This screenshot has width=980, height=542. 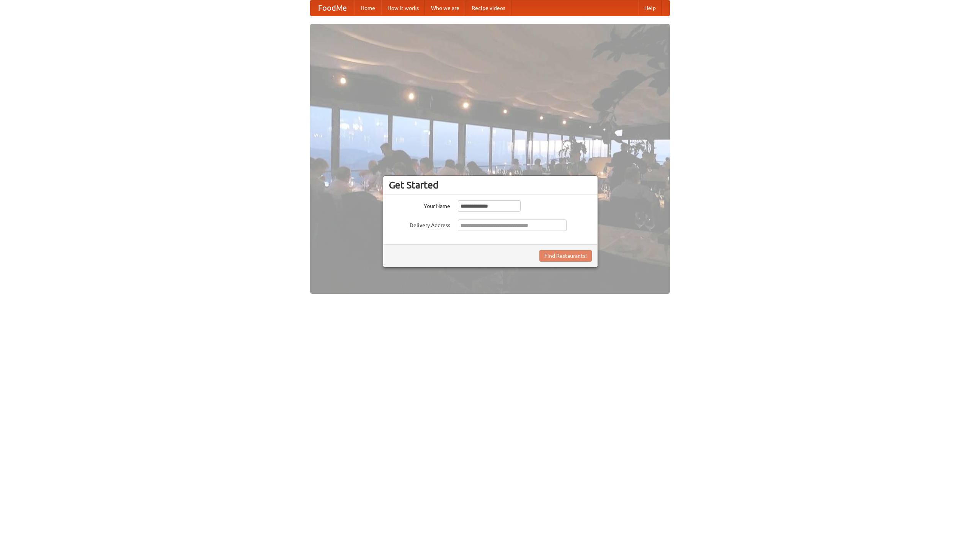 I want to click on button: Find Restaurants!, so click(x=566, y=256).